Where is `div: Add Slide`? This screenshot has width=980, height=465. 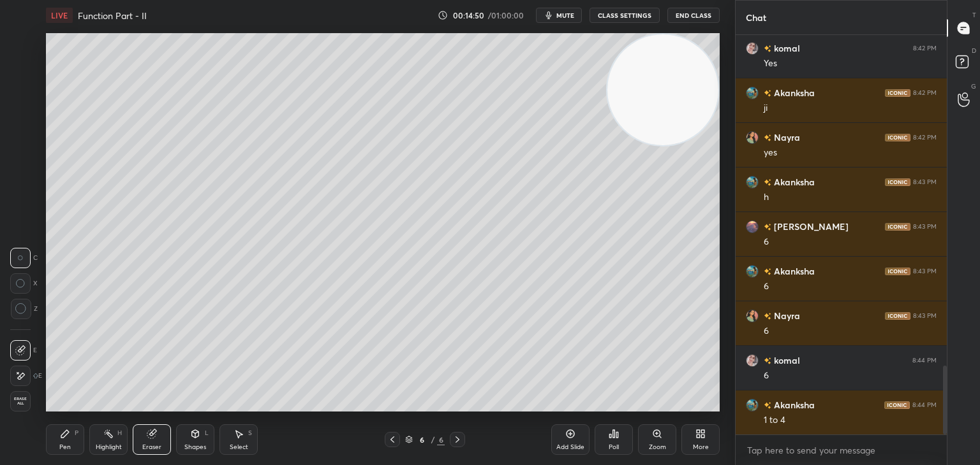
div: Add Slide is located at coordinates (571, 447).